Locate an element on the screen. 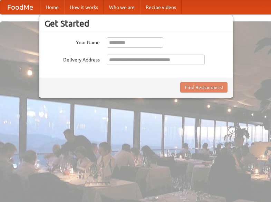  a: Home is located at coordinates (52, 7).